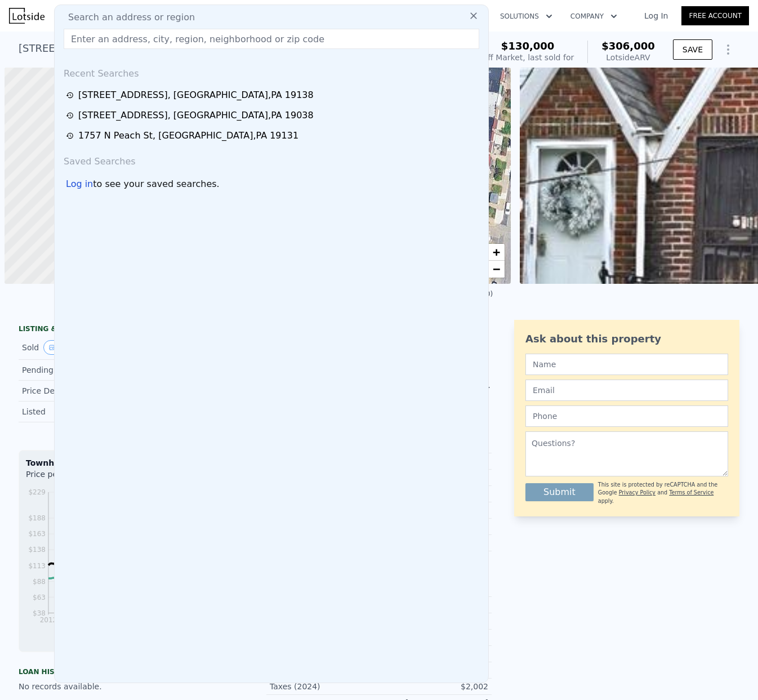 This screenshot has height=700, width=758. What do you see at coordinates (36, 492) in the screenshot?
I see `tspan: $229` at bounding box center [36, 492].